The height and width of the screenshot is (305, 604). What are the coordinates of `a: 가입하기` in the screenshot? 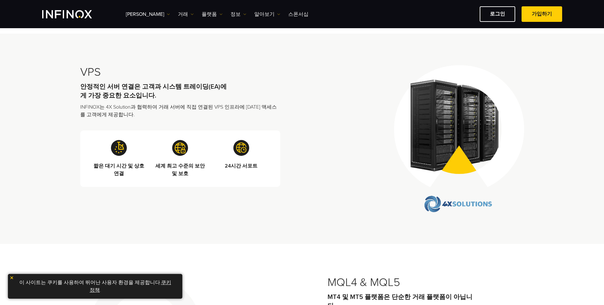 It's located at (542, 14).